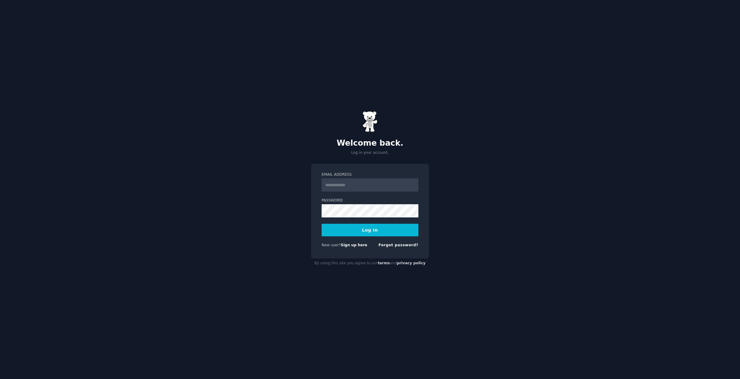 The image size is (740, 379). Describe the element at coordinates (370, 175) in the screenshot. I see `label: Email Address` at that location.